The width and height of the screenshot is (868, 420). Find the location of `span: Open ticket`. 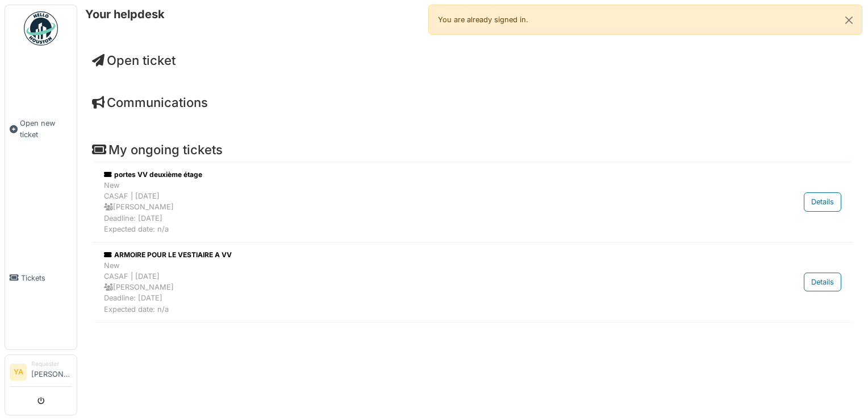

span: Open ticket is located at coordinates (134, 60).